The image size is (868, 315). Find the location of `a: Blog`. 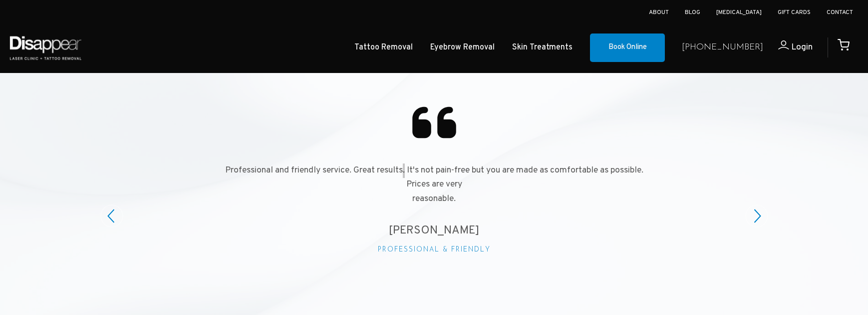

a: Blog is located at coordinates (693, 12).